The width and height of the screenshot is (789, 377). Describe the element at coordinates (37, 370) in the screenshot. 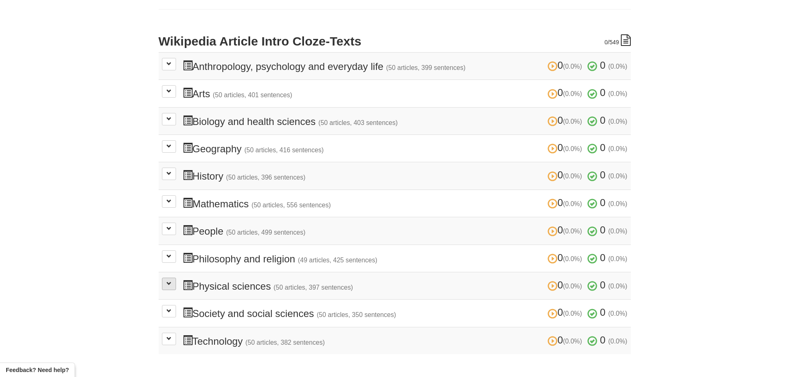

I see `span: Open feedback widget` at that location.